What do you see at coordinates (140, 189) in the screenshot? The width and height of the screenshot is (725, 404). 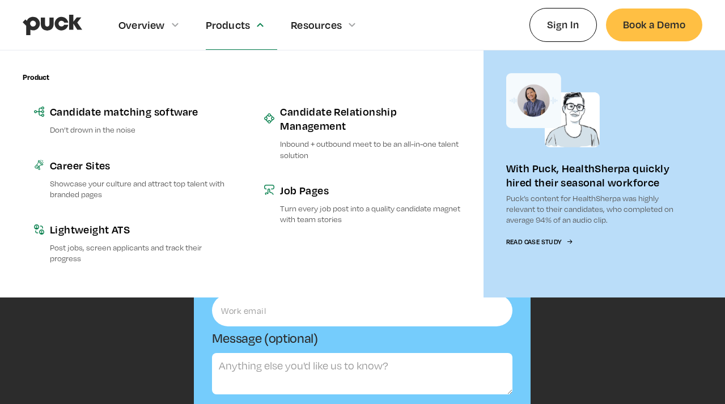 I see `p: Showcase your culture and attract top talent with branded pages` at bounding box center [140, 189].